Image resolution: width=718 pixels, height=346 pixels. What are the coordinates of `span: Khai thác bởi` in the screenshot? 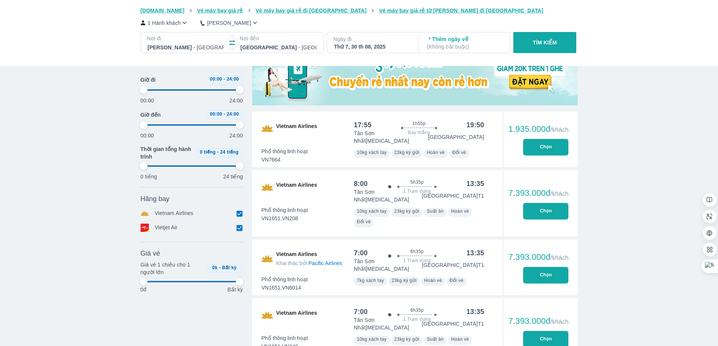 It's located at (292, 263).